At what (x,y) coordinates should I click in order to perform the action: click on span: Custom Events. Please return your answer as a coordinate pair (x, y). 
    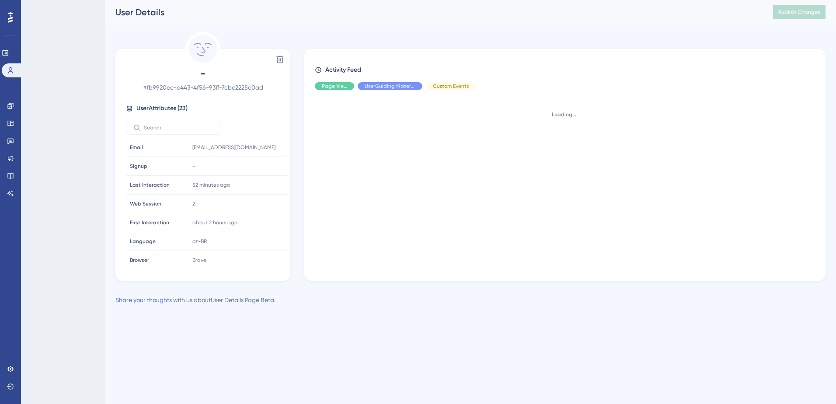
    Looking at the image, I should click on (451, 86).